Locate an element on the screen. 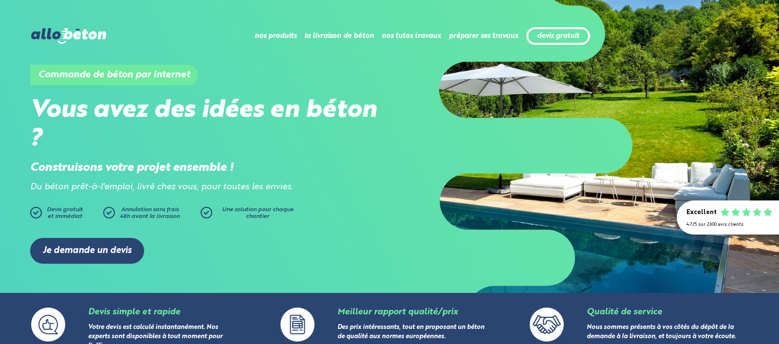  span: Une solution pour chaque chantier is located at coordinates (257, 213).